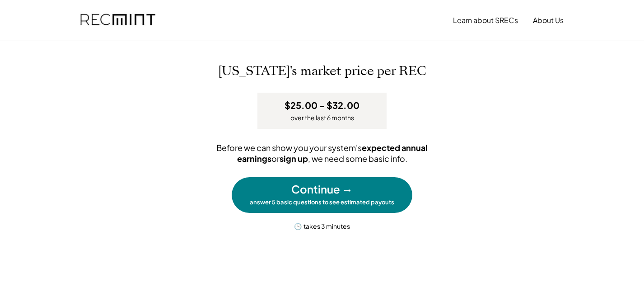 The height and width of the screenshot is (302, 644). Describe the element at coordinates (322, 153) in the screenshot. I see `div: Before we can show you your system's or , we need some basic info.` at that location.